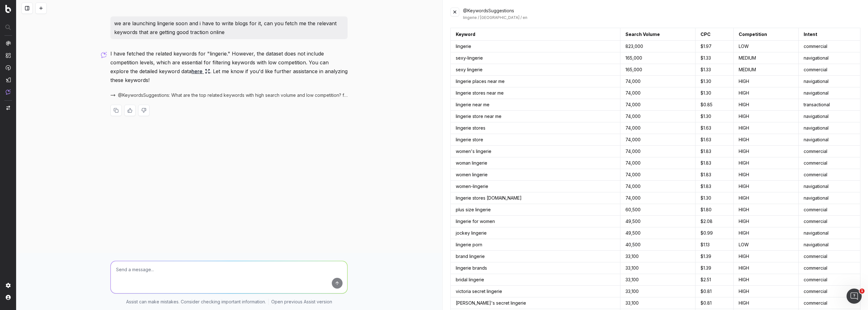  Describe the element at coordinates (657, 221) in the screenshot. I see `td: 49,500` at that location.